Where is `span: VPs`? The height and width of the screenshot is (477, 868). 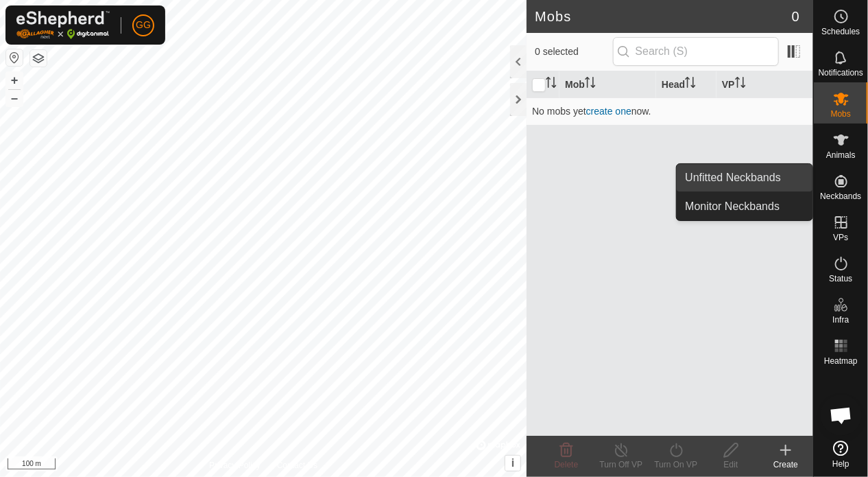 span: VPs is located at coordinates (841, 237).